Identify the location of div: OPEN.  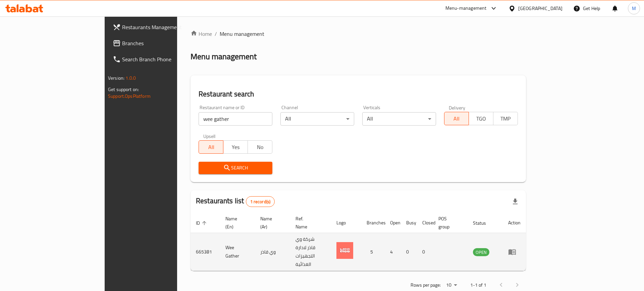
(481, 252).